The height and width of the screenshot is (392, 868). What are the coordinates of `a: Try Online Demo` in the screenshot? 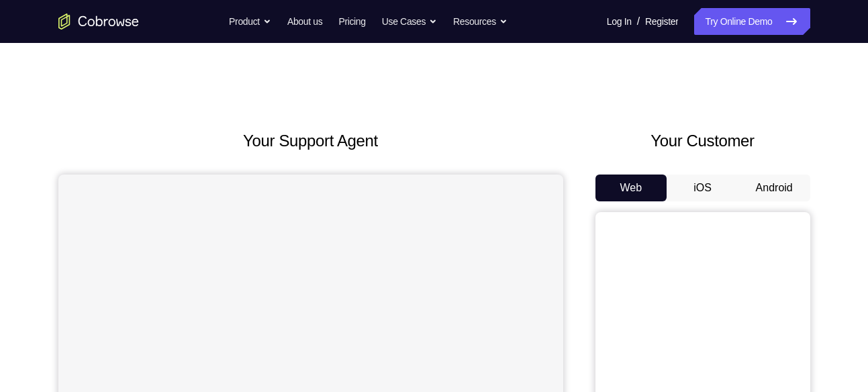 It's located at (751, 21).